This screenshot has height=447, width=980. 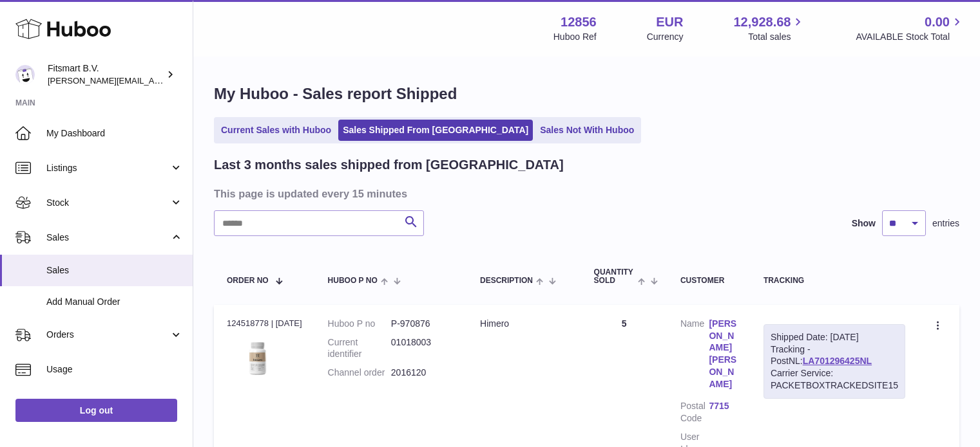 What do you see at coordinates (835, 281) in the screenshot?
I see `div: Tracking` at bounding box center [835, 281].